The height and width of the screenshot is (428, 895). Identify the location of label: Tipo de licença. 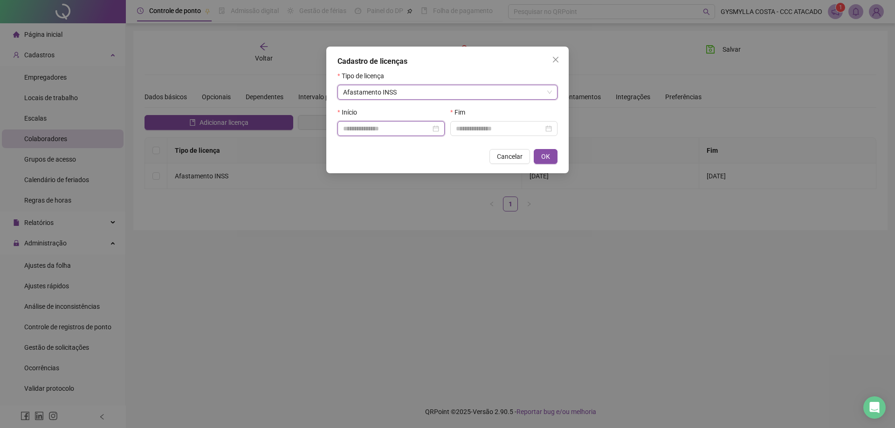
(364, 76).